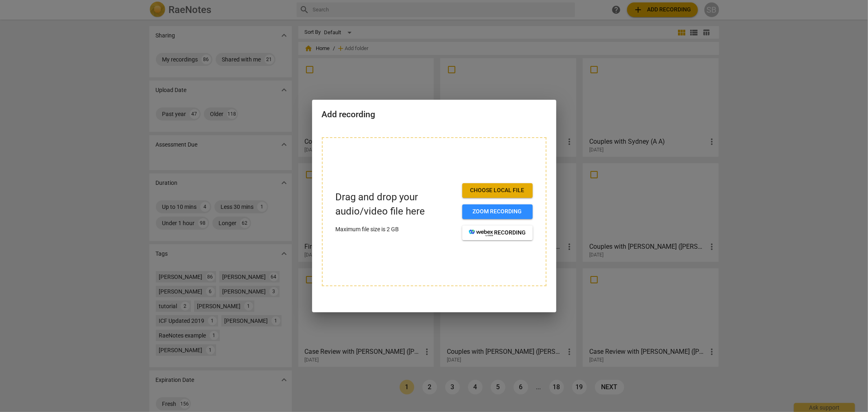 The image size is (868, 412). Describe the element at coordinates (497, 190) in the screenshot. I see `span: Choose local file` at that location.